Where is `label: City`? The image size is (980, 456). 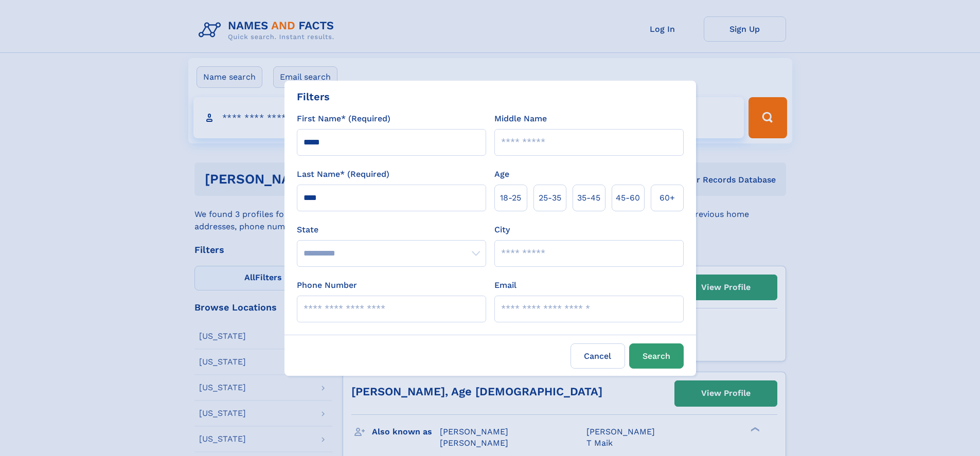 label: City is located at coordinates (502, 230).